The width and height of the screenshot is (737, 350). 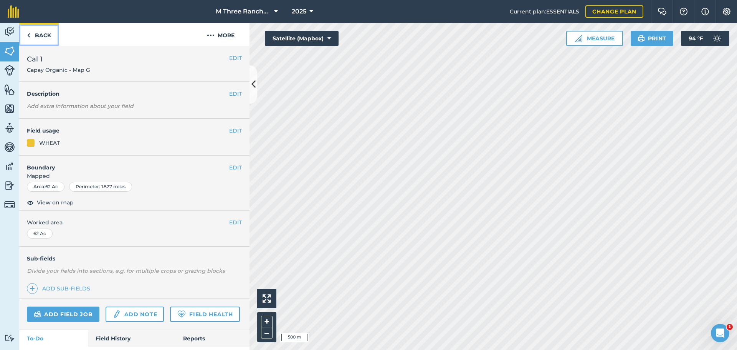 What do you see at coordinates (212, 338) in the screenshot?
I see `a: Reports` at bounding box center [212, 338].